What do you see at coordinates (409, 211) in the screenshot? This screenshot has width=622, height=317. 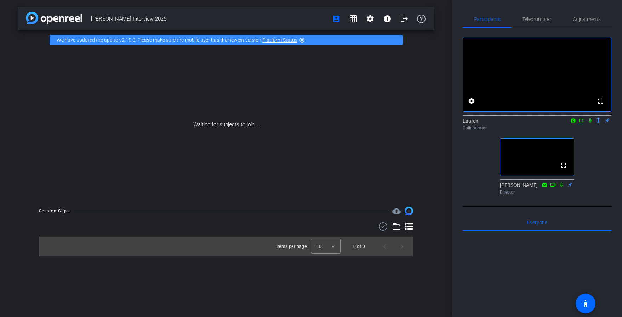 I see `img: Session clips` at bounding box center [409, 211].